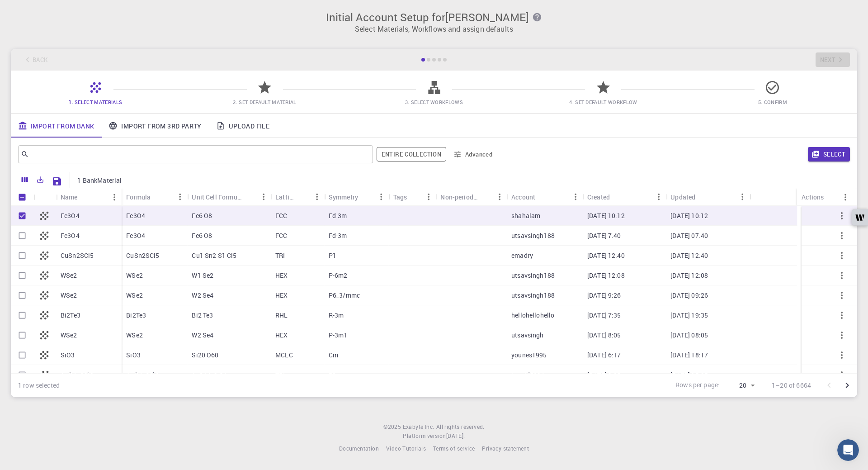 This screenshot has height=470, width=868. I want to click on div: Tags, so click(412, 197).